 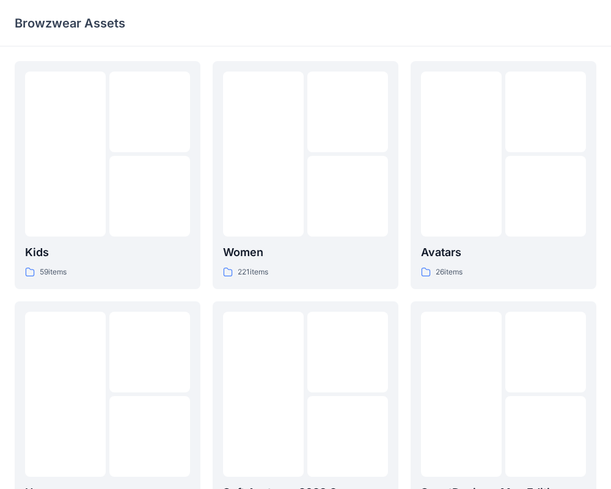 What do you see at coordinates (503, 252) in the screenshot?
I see `p: Avatars` at bounding box center [503, 252].